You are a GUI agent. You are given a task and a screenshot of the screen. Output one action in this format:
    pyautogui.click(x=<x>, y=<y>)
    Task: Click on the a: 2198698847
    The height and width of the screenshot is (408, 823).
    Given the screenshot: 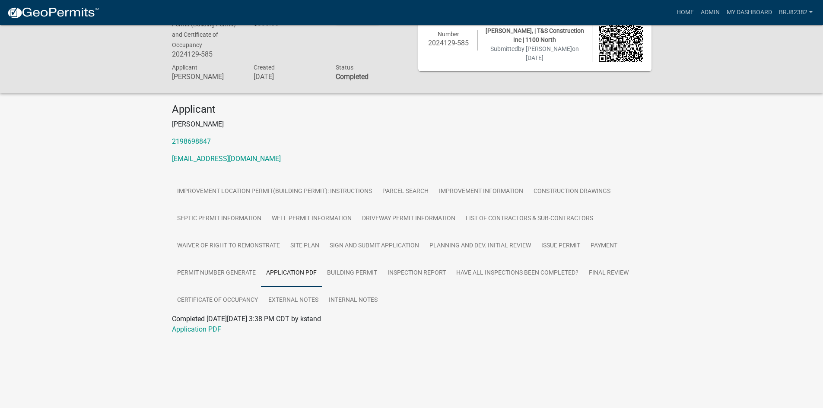 What is the action you would take?
    pyautogui.click(x=191, y=141)
    